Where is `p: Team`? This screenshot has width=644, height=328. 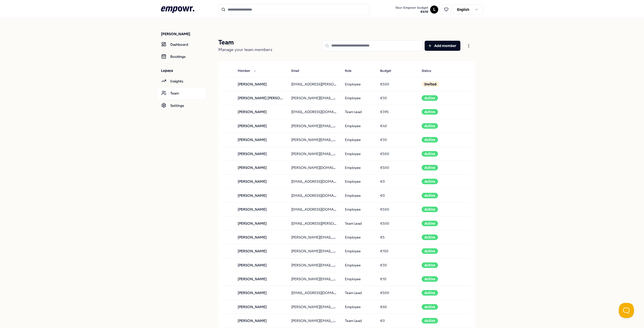 p: Team is located at coordinates (245, 42).